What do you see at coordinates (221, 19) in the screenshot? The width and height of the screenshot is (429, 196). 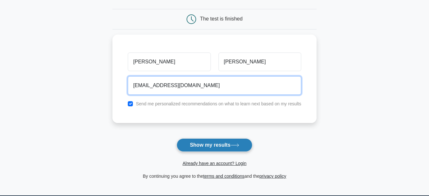 I see `div: The test is finished` at bounding box center [221, 19].